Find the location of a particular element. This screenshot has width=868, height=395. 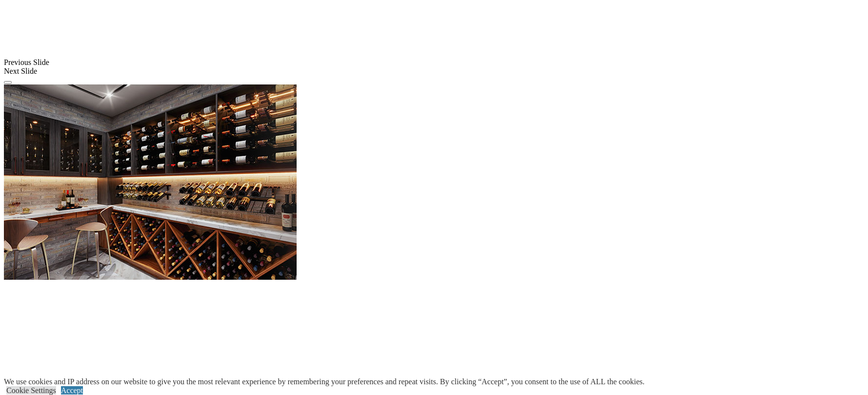

div: Next Slide is located at coordinates (434, 71).